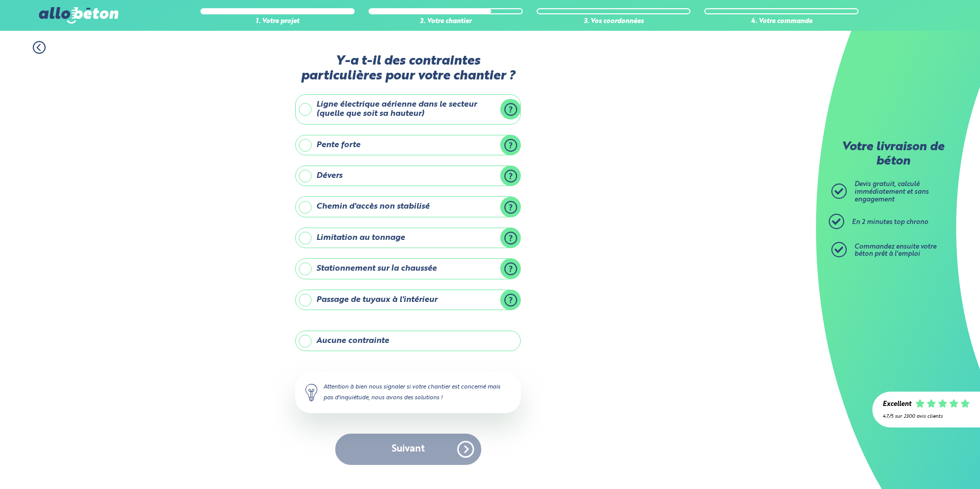 The width and height of the screenshot is (980, 489). I want to click on label: Dévers, so click(408, 176).